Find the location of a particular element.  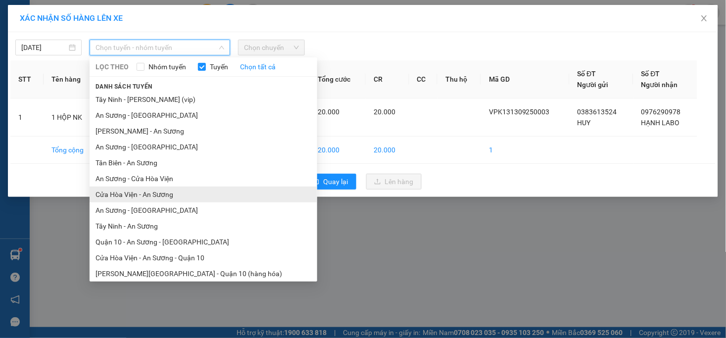

button: Close is located at coordinates (704, 19).